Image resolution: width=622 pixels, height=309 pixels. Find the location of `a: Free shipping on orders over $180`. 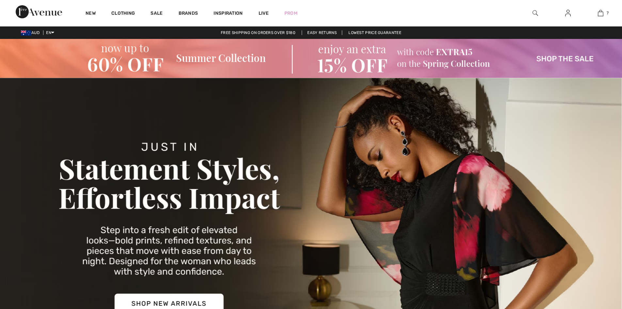

a: Free shipping on orders over $180 is located at coordinates (258, 33).